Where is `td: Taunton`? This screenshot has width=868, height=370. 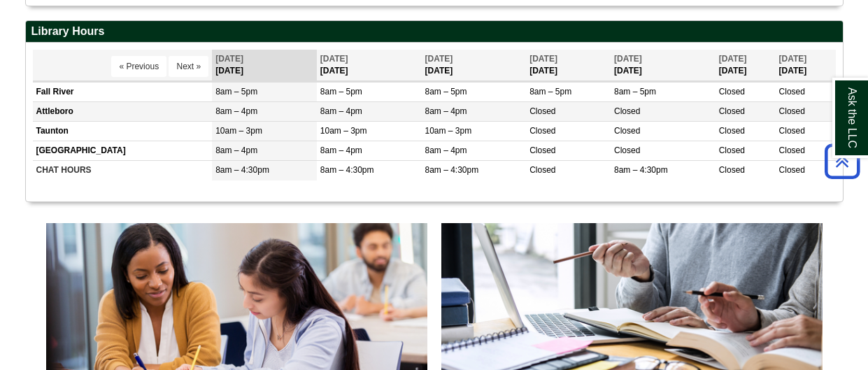
td: Taunton is located at coordinates (123, 131).